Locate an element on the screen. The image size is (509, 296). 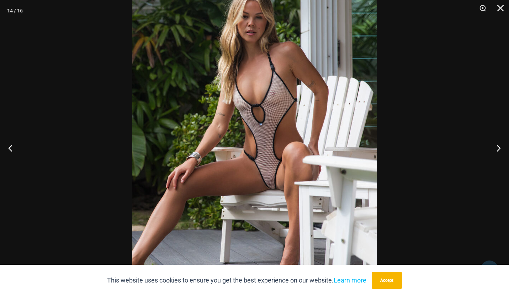
div: 14 / 16 is located at coordinates (15, 11).